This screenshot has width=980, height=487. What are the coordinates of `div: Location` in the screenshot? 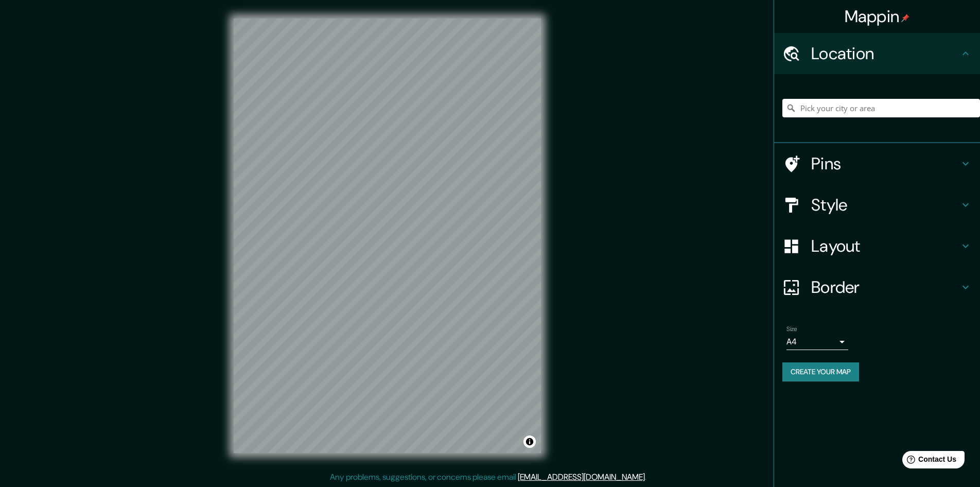 It's located at (877, 54).